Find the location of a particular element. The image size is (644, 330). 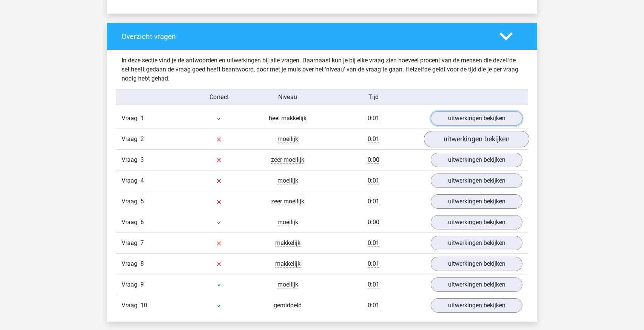

span: 1 is located at coordinates (142, 118).